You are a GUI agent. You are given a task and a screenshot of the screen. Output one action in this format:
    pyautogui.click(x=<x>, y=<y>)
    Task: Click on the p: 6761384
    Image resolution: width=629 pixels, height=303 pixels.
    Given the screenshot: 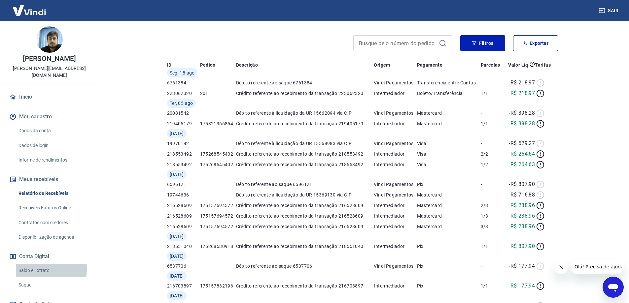 What is the action you would take?
    pyautogui.click(x=184, y=83)
    